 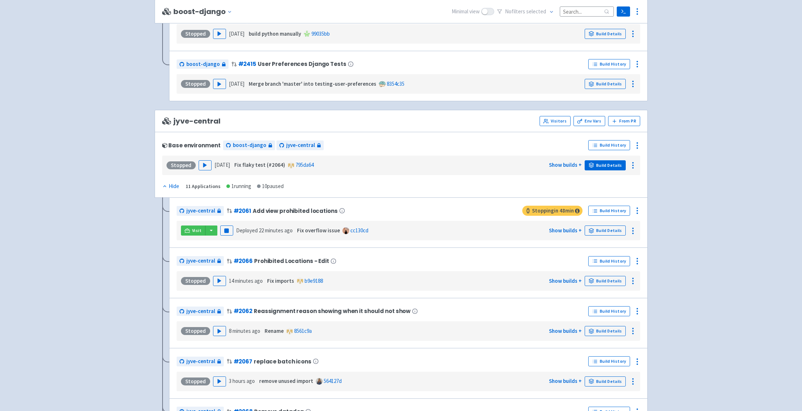 What do you see at coordinates (171, 186) in the screenshot?
I see `button: Hide` at bounding box center [171, 186].